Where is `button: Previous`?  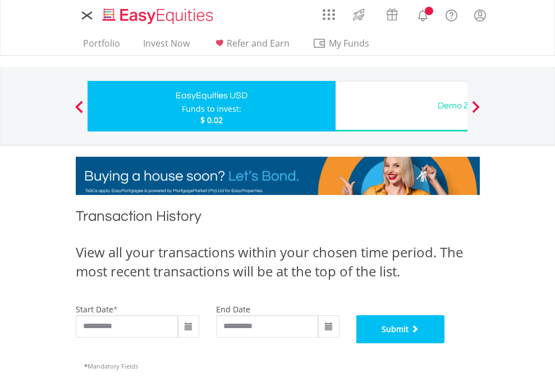
button: Previous is located at coordinates (79, 112).